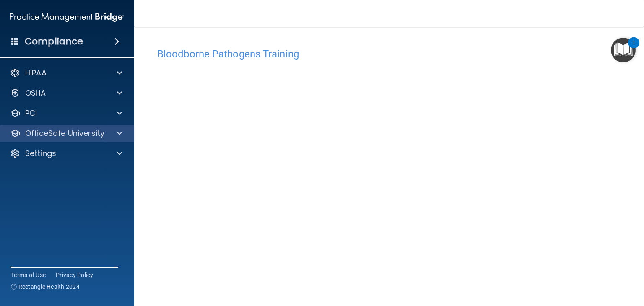 The width and height of the screenshot is (644, 306). I want to click on h4: Compliance, so click(54, 41).